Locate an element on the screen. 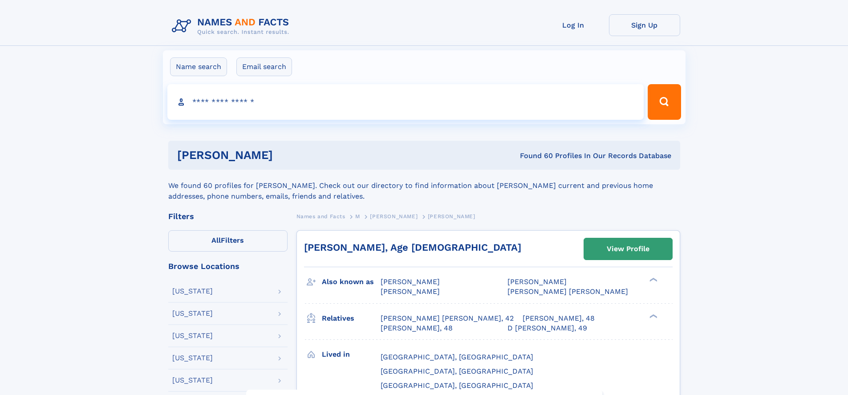 The image size is (848, 395). label: Filters is located at coordinates (228, 241).